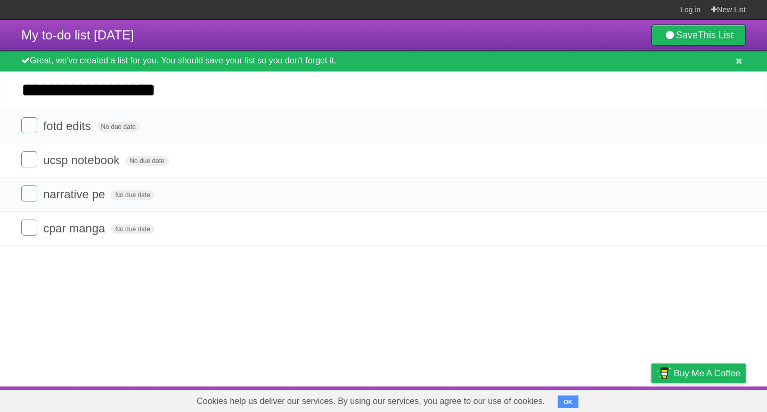 This screenshot has height=412, width=767. I want to click on a: SaveThis List, so click(699, 35).